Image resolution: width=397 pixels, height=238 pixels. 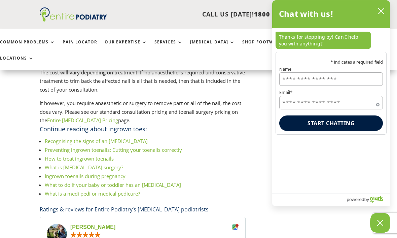 What do you see at coordinates (85, 234) in the screenshot?
I see `span: Rated 5` at bounding box center [85, 234].